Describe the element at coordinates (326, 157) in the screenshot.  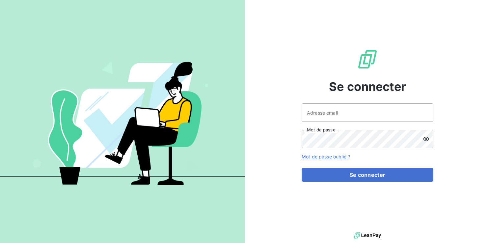
I see `a: Mot de passe oublié ?` at that location.